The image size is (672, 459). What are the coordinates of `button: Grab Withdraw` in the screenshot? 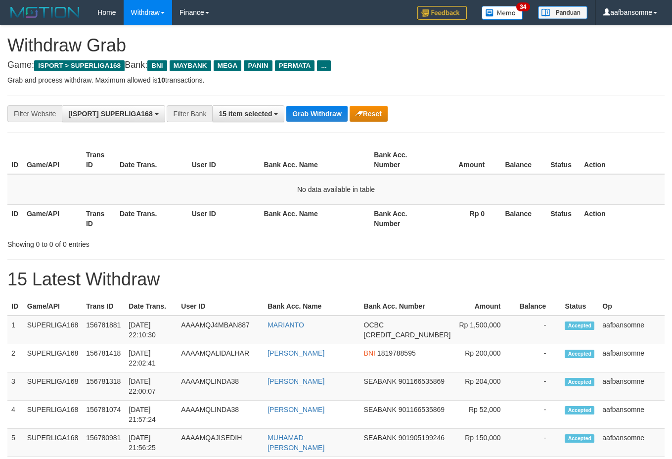 It's located at (316, 114).